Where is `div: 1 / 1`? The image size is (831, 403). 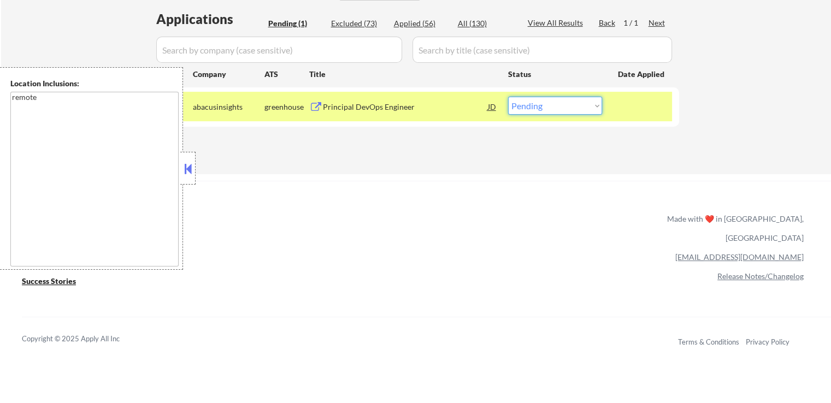
div: 1 / 1 is located at coordinates (636, 23).